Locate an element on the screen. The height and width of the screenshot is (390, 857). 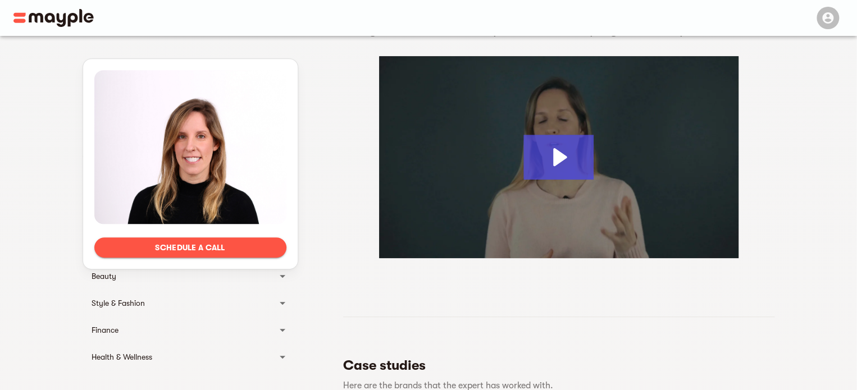
img: Main logo is located at coordinates (53, 18).